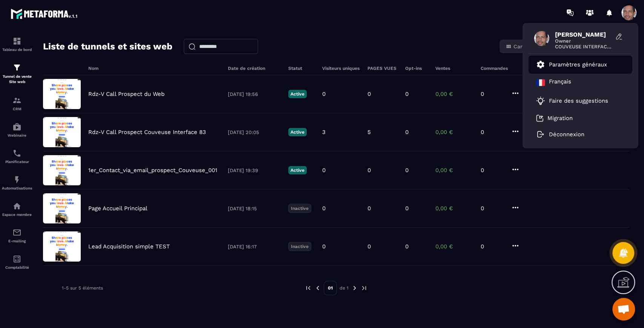 This screenshot has height=328, width=644. What do you see at coordinates (554, 118) in the screenshot?
I see `a: Migration` at bounding box center [554, 118].